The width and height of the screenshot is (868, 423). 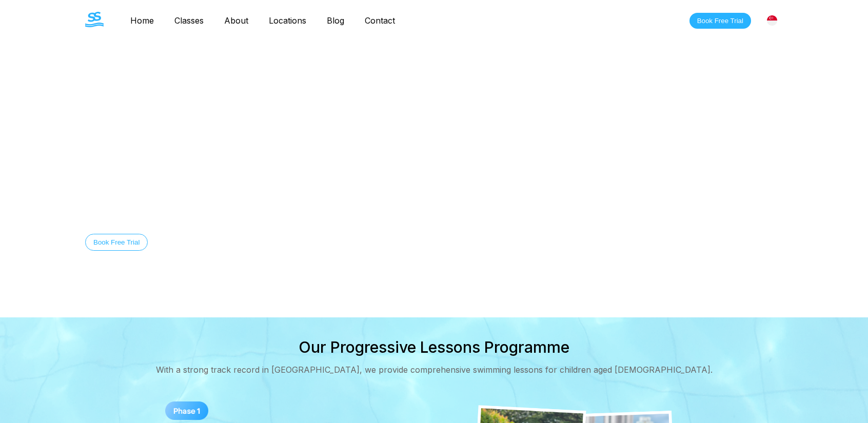 What do you see at coordinates (189, 21) in the screenshot?
I see `a: Classes` at bounding box center [189, 21].